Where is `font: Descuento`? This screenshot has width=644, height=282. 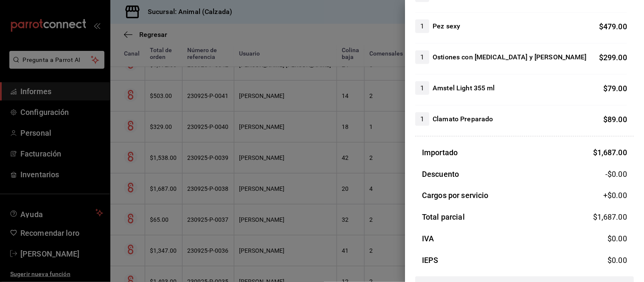 font: Descuento is located at coordinates (440, 174).